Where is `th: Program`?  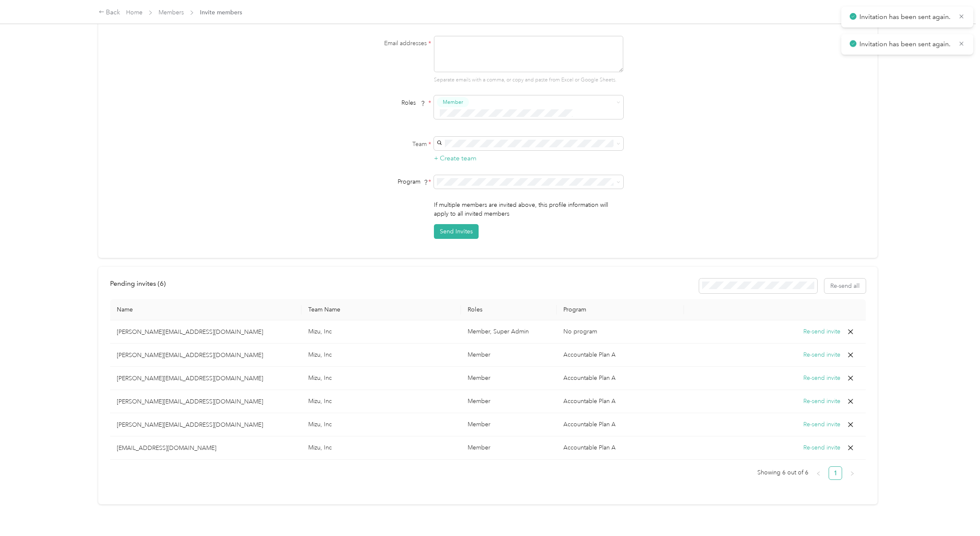
th: Program is located at coordinates (620, 310).